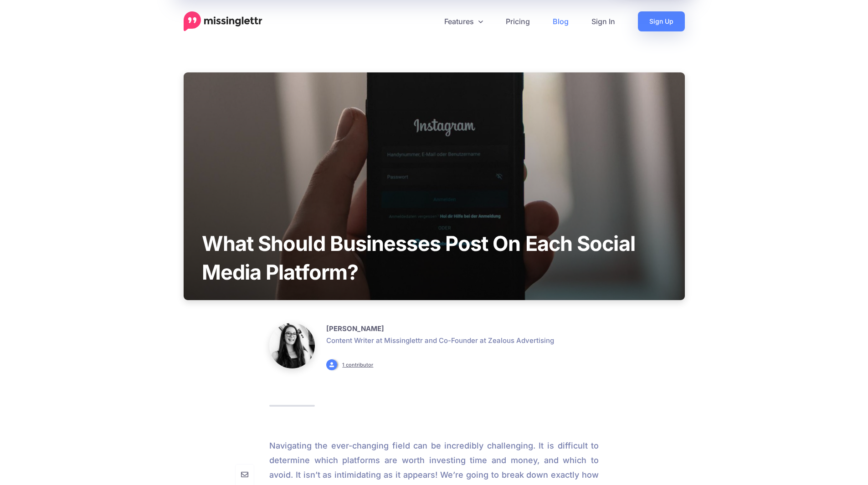  I want to click on img: user_default_image.png, so click(331, 365).